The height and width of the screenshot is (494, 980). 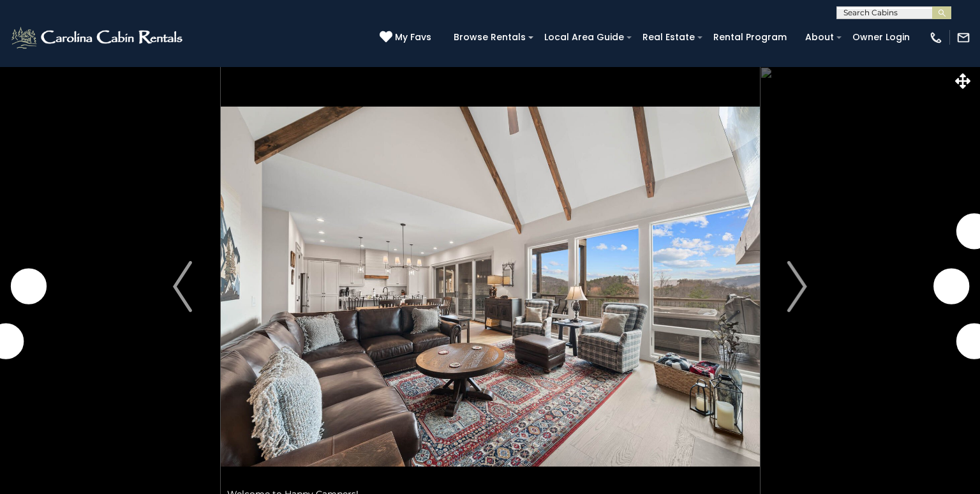 What do you see at coordinates (819, 37) in the screenshot?
I see `a: About` at bounding box center [819, 37].